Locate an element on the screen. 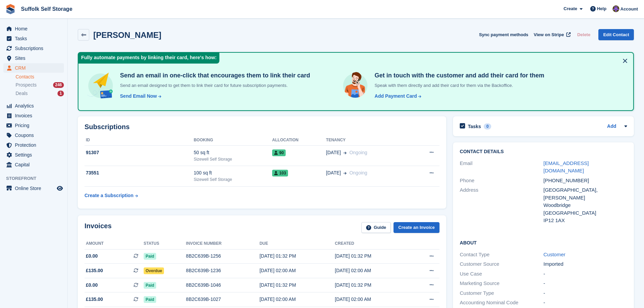  img: Emma is located at coordinates (616, 9).